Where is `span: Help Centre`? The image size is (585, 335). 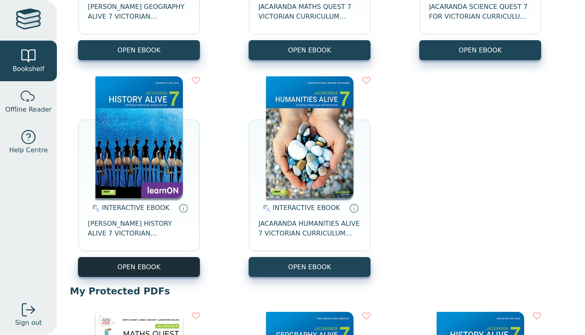
span: Help Centre is located at coordinates (28, 150).